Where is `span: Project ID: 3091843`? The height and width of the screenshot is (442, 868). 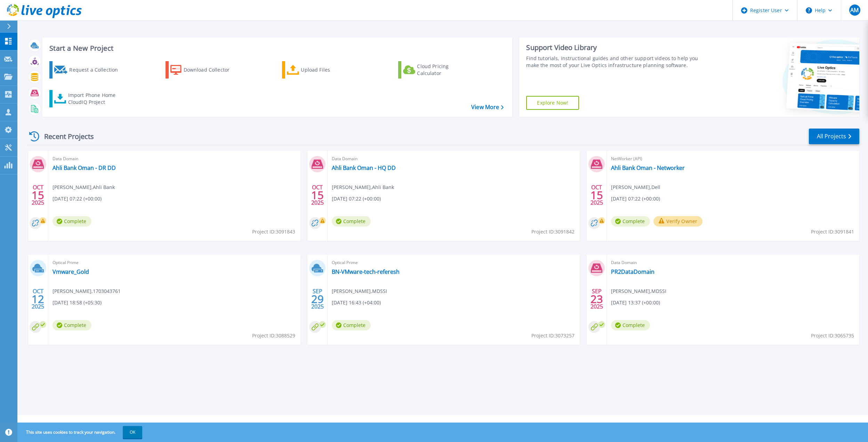
span: Project ID: 3091843 is located at coordinates (273, 232).